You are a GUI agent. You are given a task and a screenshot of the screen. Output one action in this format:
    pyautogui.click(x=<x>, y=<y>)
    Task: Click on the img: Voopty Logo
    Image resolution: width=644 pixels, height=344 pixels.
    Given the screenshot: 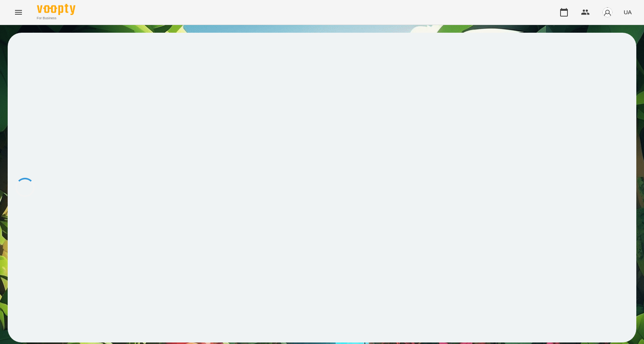 What is the action you would take?
    pyautogui.click(x=56, y=9)
    